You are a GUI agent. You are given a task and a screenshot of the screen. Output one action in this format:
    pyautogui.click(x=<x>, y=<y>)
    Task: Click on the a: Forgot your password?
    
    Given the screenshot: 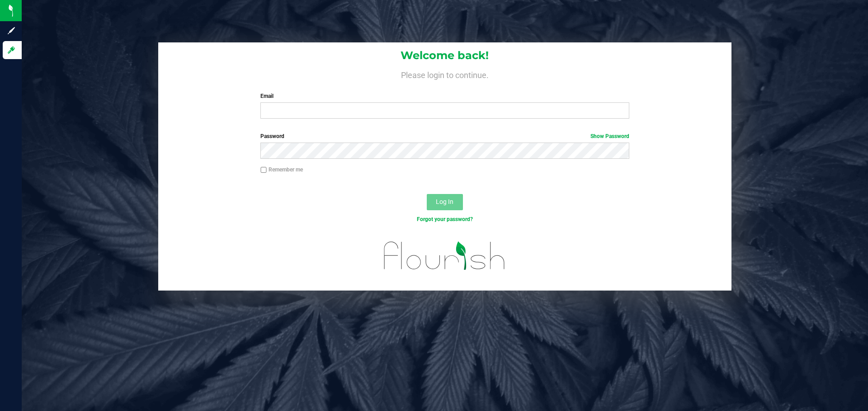 What is the action you would take?
    pyautogui.click(x=445, y=219)
    